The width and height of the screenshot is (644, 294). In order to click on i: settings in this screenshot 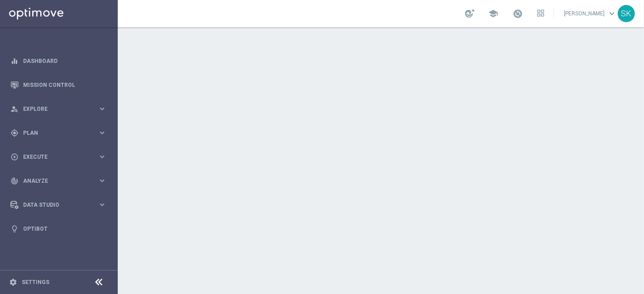, I will do `click(13, 282)`.